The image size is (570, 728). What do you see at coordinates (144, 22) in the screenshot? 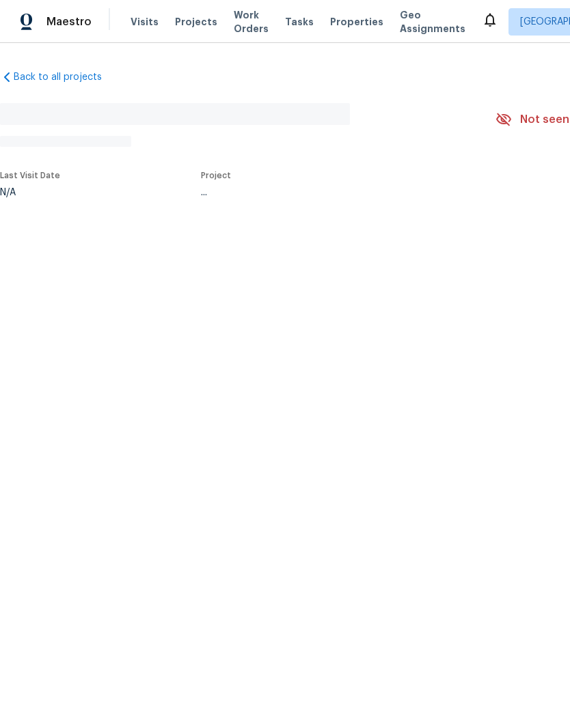
I see `span: Visits` at bounding box center [144, 22].